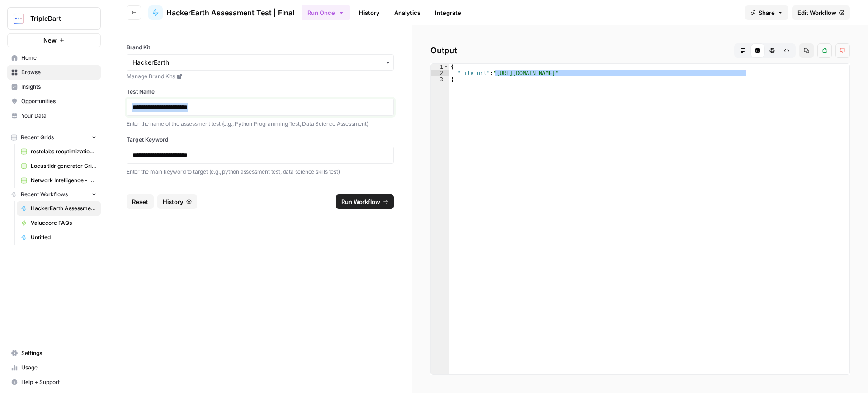 The height and width of the screenshot is (393, 868). I want to click on button: Reset, so click(140, 201).